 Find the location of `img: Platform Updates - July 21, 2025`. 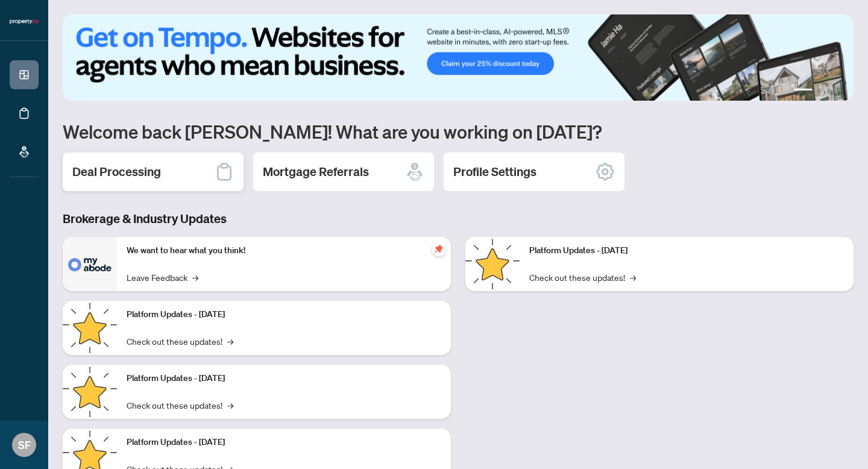

img: Platform Updates - July 21, 2025 is located at coordinates (90, 392).